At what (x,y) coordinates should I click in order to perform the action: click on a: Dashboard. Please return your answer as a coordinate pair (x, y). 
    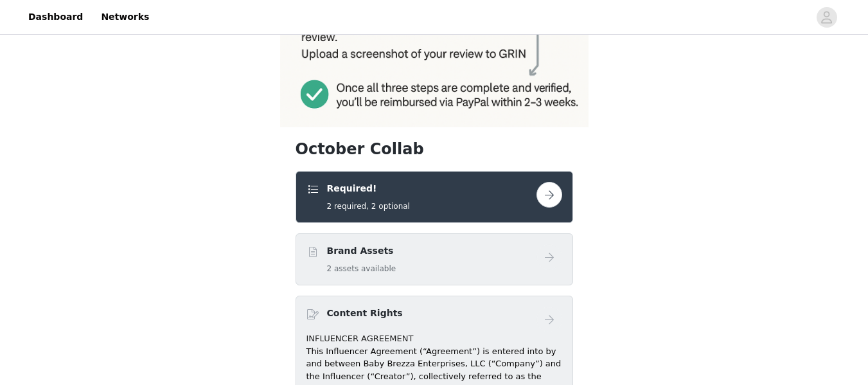
    Looking at the image, I should click on (55, 17).